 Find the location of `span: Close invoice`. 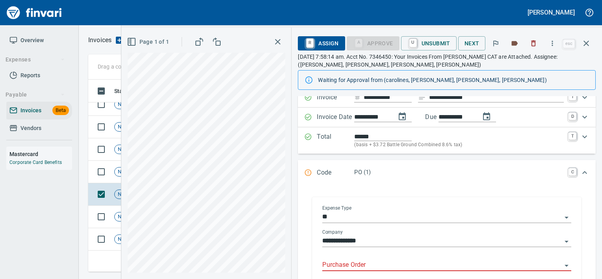

span: Close invoice is located at coordinates (578, 43).